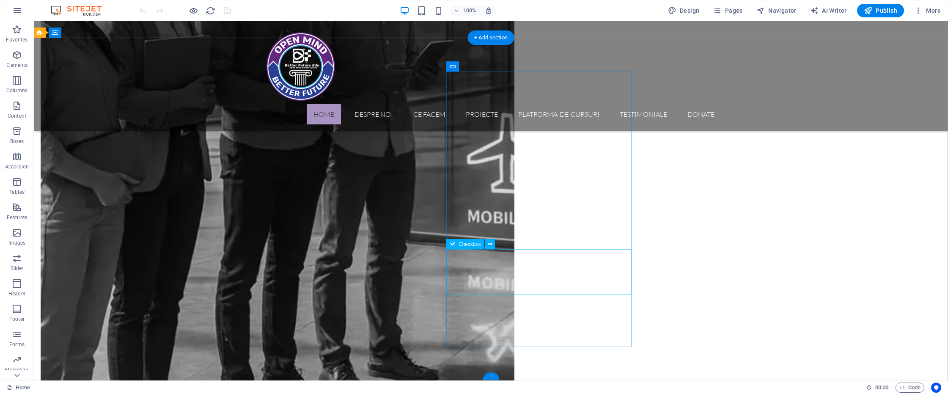 The width and height of the screenshot is (948, 394). Describe the element at coordinates (828, 11) in the screenshot. I see `span: AI Writer` at that location.